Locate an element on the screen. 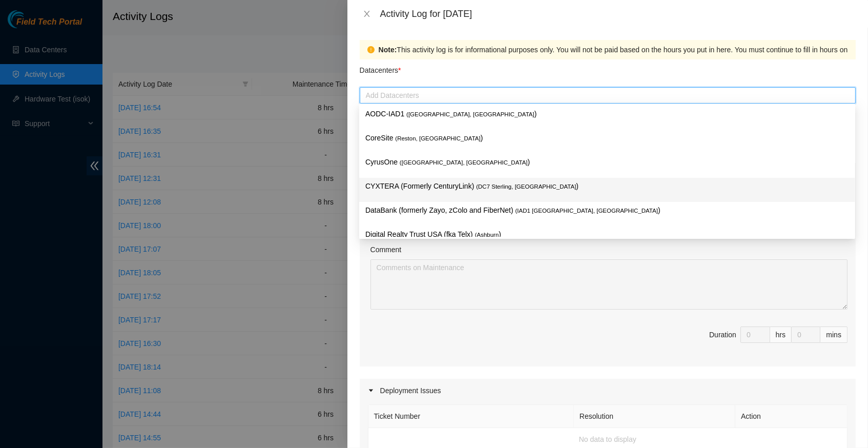 The image size is (868, 448). p: Datacenters is located at coordinates (380, 68).